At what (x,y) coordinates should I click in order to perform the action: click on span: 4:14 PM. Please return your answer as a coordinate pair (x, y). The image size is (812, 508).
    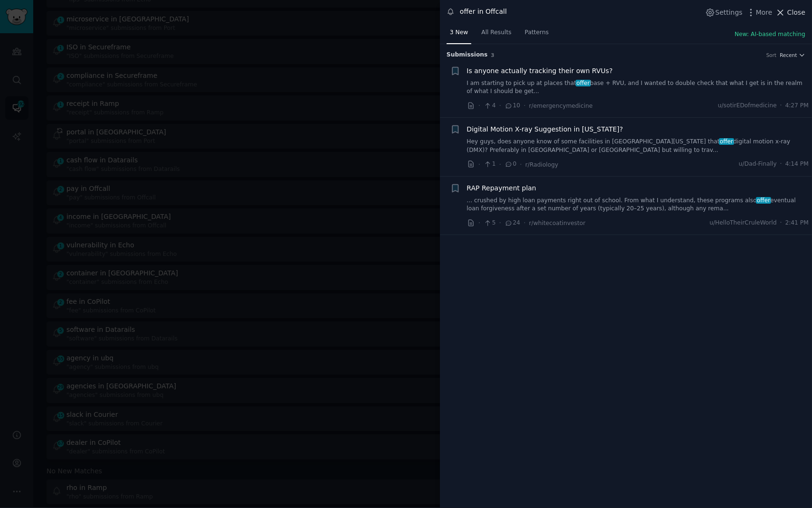
    Looking at the image, I should click on (797, 165).